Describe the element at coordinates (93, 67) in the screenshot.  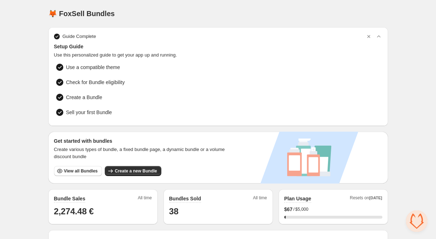
I see `span: Use a compatible theme` at that location.